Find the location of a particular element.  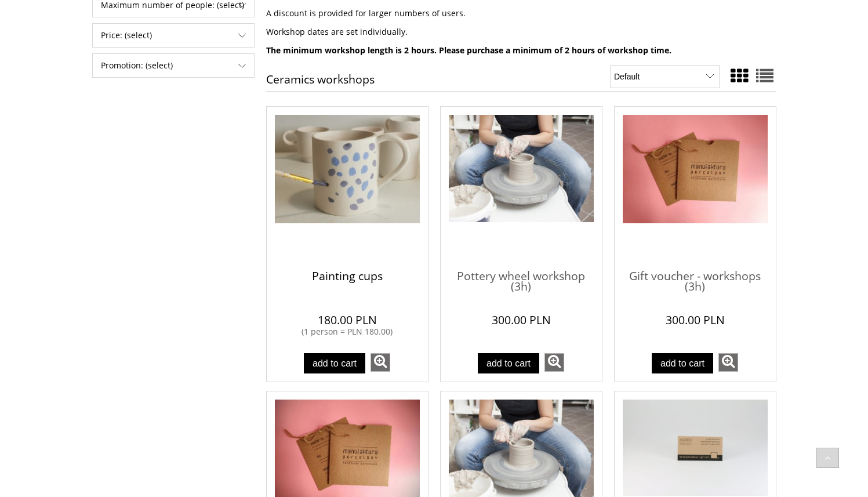

font: (1 person = PLN 180.00) is located at coordinates (347, 331).